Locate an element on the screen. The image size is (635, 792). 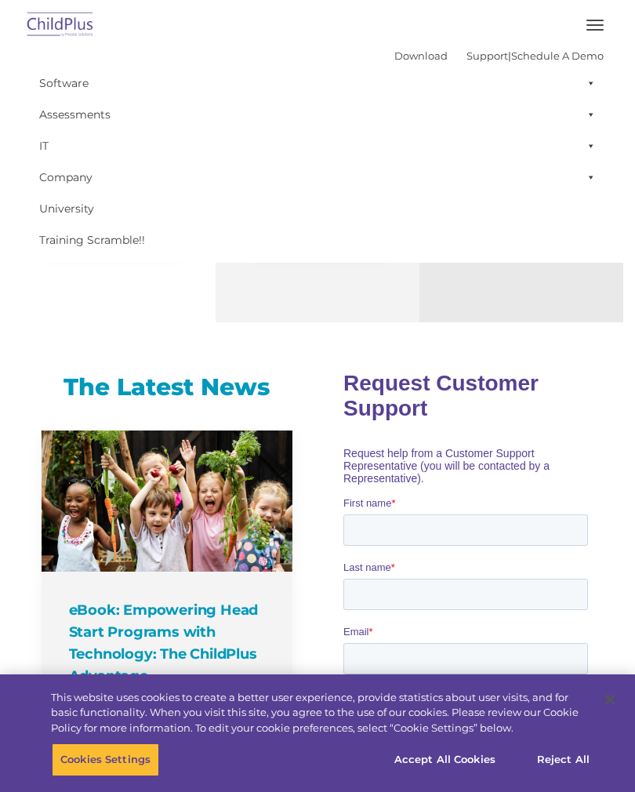
button: Cookies Settings is located at coordinates (105, 760).